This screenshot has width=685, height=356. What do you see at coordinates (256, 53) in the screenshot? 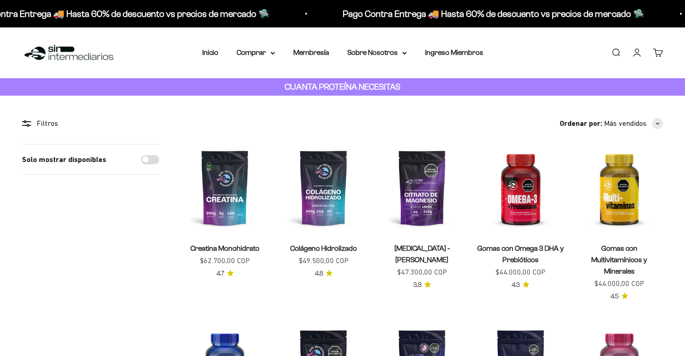
I see `summary: Comprar` at bounding box center [256, 53].